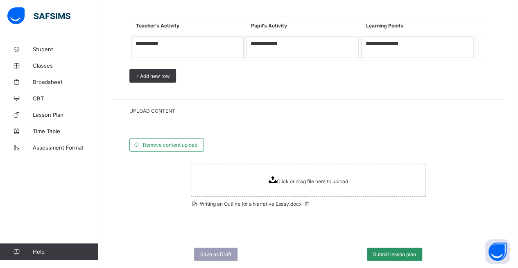 The width and height of the screenshot is (518, 268). Describe the element at coordinates (66, 98) in the screenshot. I see `span: CBT` at that location.